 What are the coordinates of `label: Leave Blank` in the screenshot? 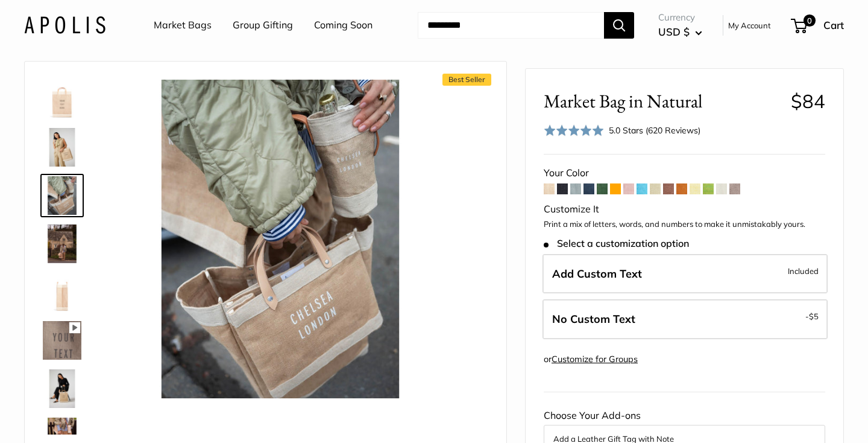 It's located at (684, 319).